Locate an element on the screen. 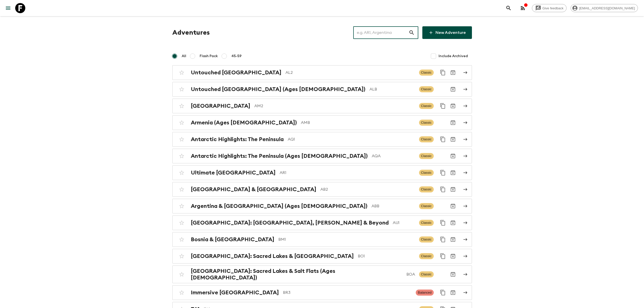 The width and height of the screenshot is (644, 308). p: ALB is located at coordinates (392, 89).